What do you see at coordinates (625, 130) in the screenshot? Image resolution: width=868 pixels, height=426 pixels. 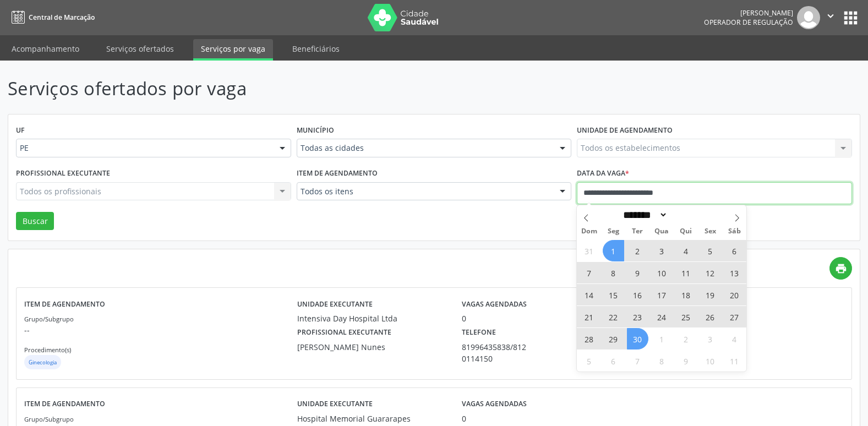 I see `label: Unidade de agendamento` at bounding box center [625, 130].